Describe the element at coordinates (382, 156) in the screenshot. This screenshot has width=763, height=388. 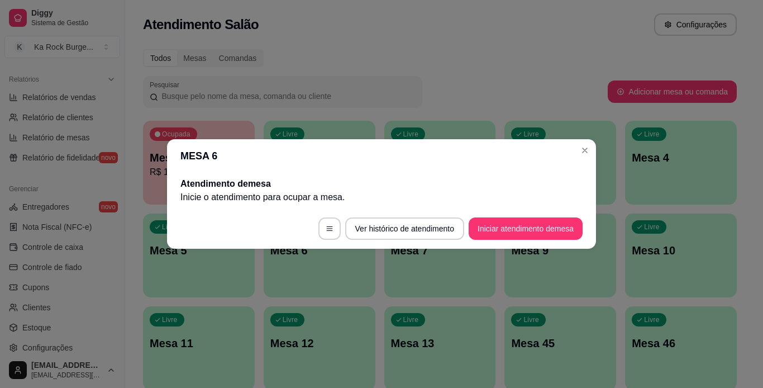
I see `header: MESA 6` at that location.